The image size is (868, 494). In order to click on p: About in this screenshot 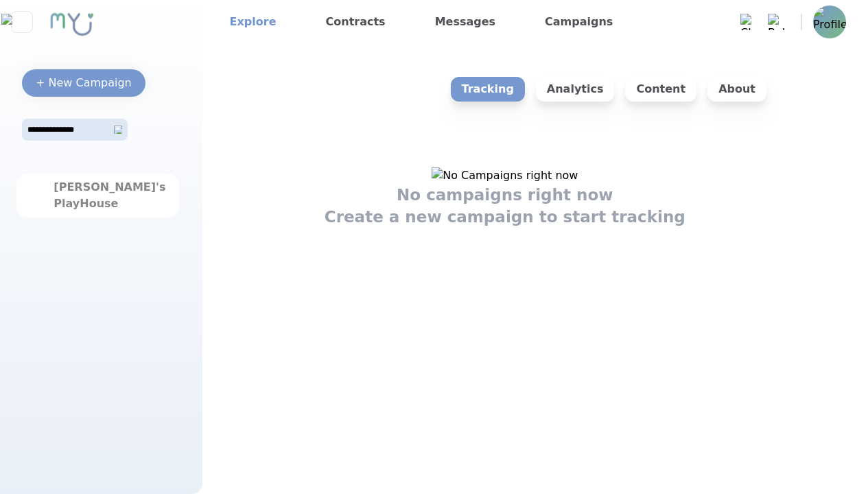, I will do `click(737, 89)`.